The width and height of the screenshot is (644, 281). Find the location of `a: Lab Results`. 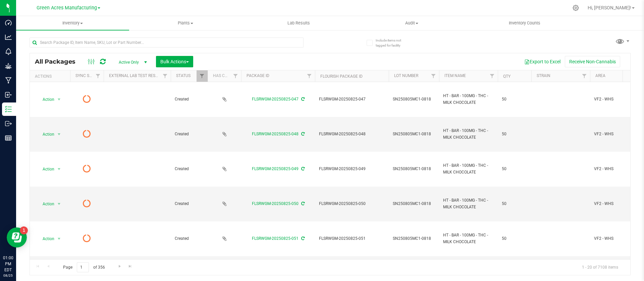

a: Lab Results is located at coordinates (298, 23).